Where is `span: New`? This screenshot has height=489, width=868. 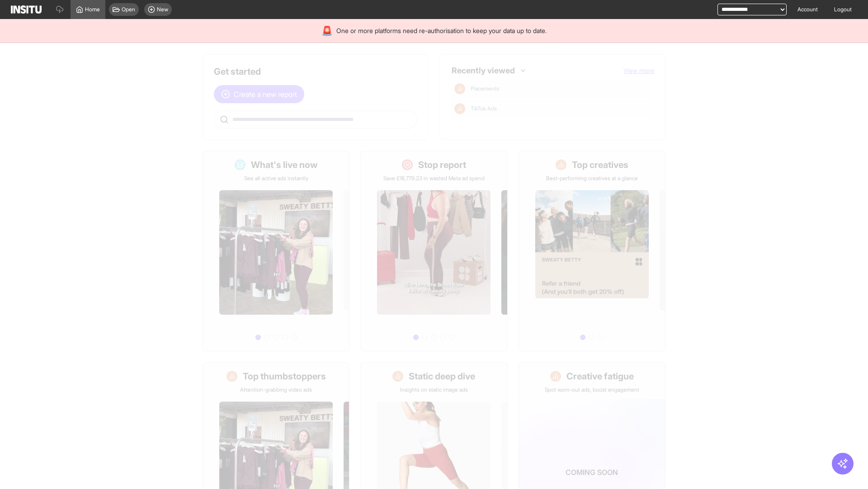
span: New is located at coordinates (162, 10).